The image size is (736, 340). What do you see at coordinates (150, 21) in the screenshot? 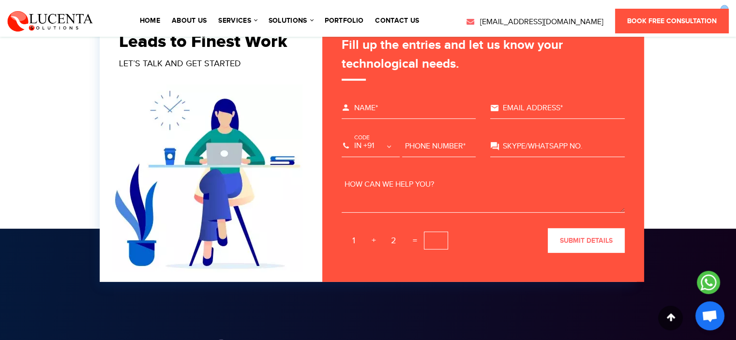
I see `a: Home` at bounding box center [150, 21].